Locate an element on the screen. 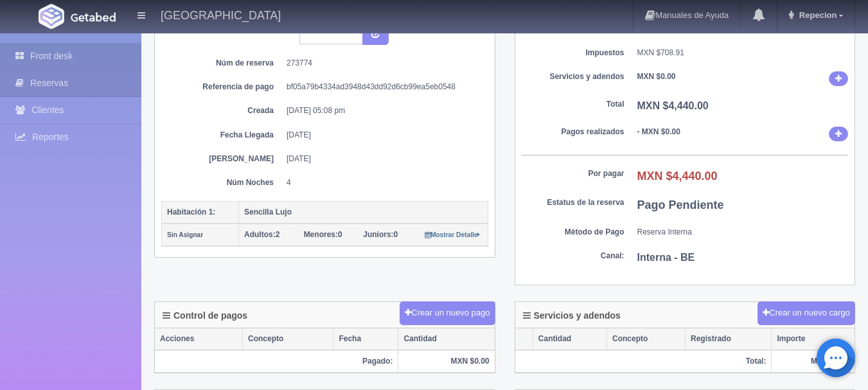 The height and width of the screenshot is (390, 868). b: MXN $0.00 is located at coordinates (657, 77).